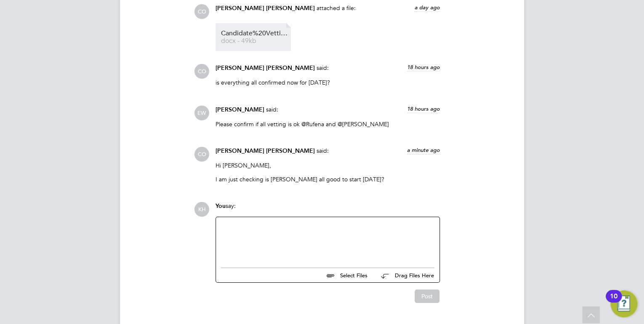 This screenshot has width=644, height=324. What do you see at coordinates (255, 33) in the screenshot?
I see `span: Candidate%20Vetting%20Form-%20NCC-%20Amy` at bounding box center [255, 33].